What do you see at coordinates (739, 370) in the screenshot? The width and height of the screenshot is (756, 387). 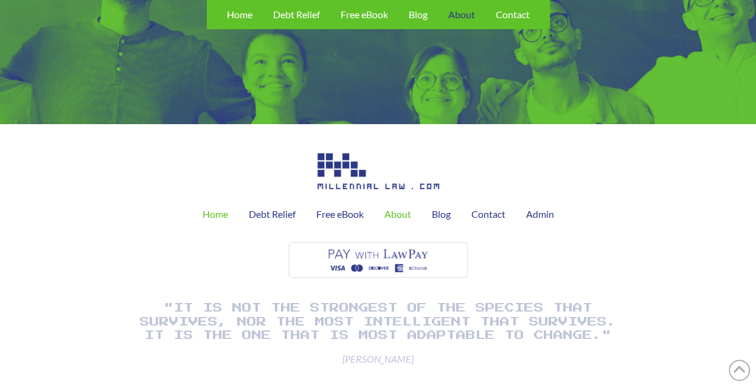 I see `a: Back to Top` at bounding box center [739, 370].